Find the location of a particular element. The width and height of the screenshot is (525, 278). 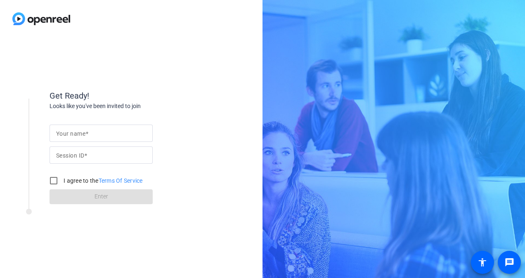

div: Looks like you've been invited to join is located at coordinates (132, 106).